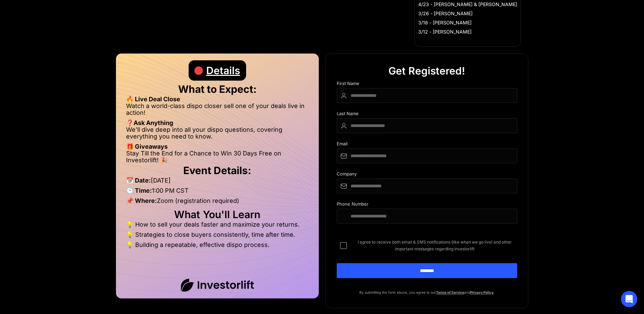 Image resolution: width=644 pixels, height=314 pixels. Describe the element at coordinates (482, 292) in the screenshot. I see `a: Privacy Policy` at that location.